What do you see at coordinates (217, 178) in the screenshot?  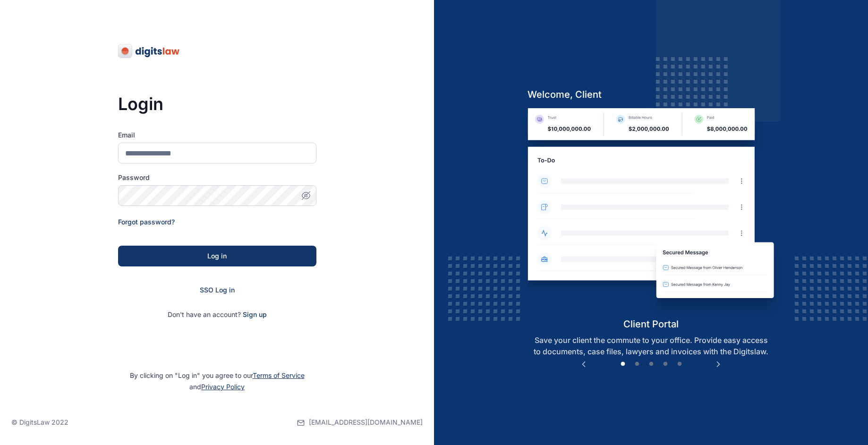 I see `label: Password` at bounding box center [217, 178].